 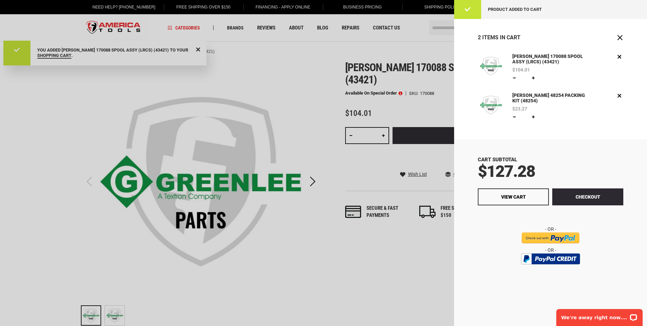 What do you see at coordinates (520, 109) in the screenshot?
I see `span: $23.27` at bounding box center [520, 109].